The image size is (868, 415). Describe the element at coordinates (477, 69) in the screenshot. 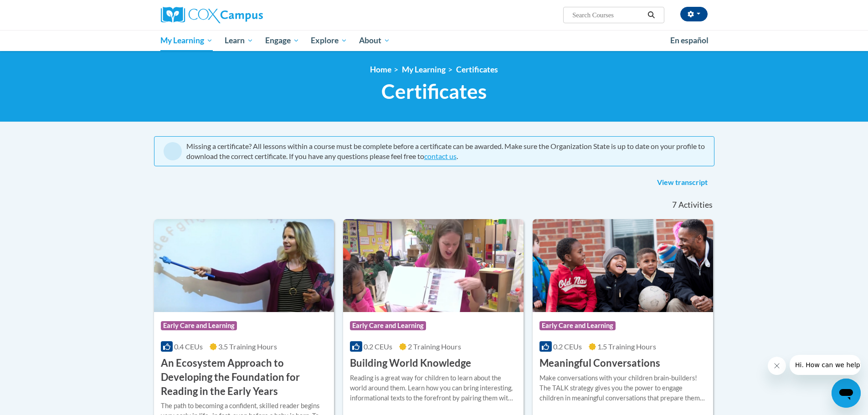

I see `a: Certificates` at that location.